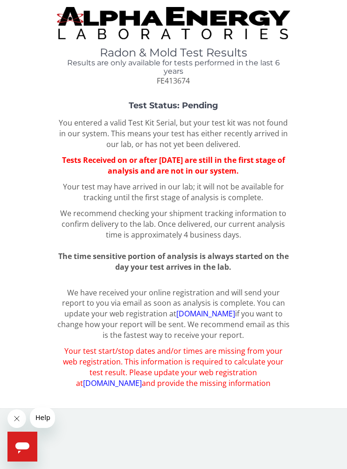  Describe the element at coordinates (174, 133) in the screenshot. I see `p: You entered a valid Test Kit Serial, but your test kit was not found in our system. This means yo...` at that location.